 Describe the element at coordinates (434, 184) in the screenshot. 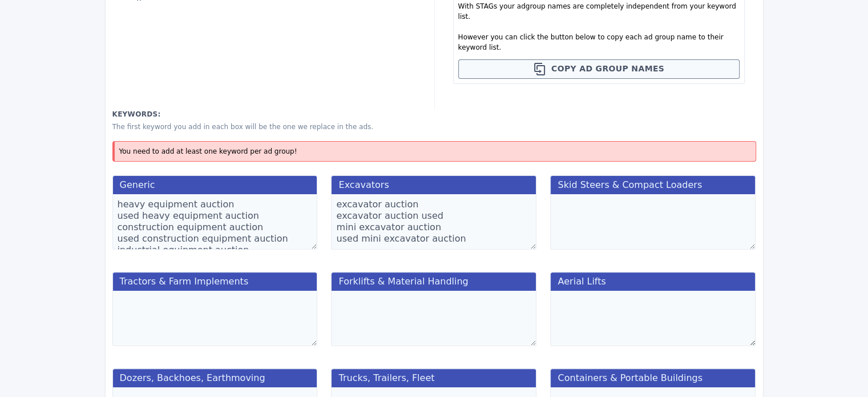

I see `label: Excavators` at that location.